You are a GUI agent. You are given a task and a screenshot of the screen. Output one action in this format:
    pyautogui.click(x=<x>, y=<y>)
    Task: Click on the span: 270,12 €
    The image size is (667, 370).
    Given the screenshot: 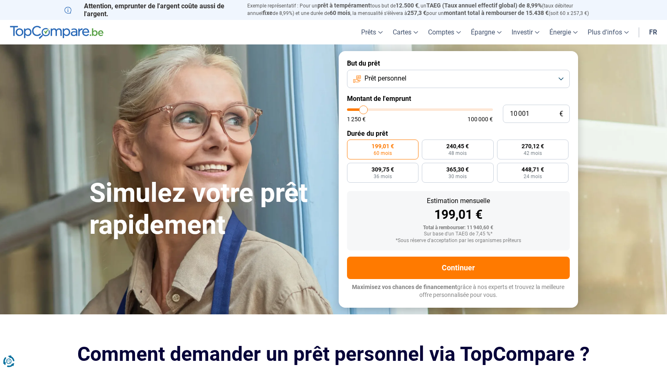 What is the action you would take?
    pyautogui.click(x=533, y=146)
    